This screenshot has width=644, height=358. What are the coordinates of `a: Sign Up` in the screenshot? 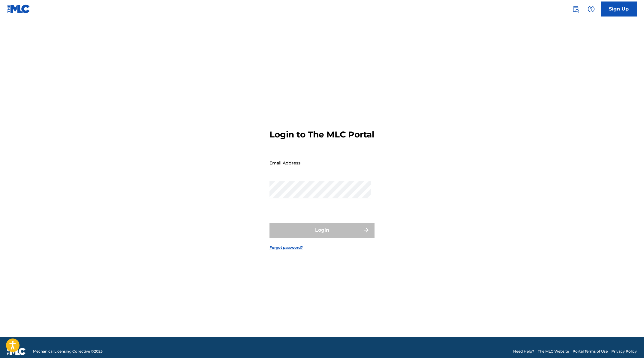 It's located at (620, 9).